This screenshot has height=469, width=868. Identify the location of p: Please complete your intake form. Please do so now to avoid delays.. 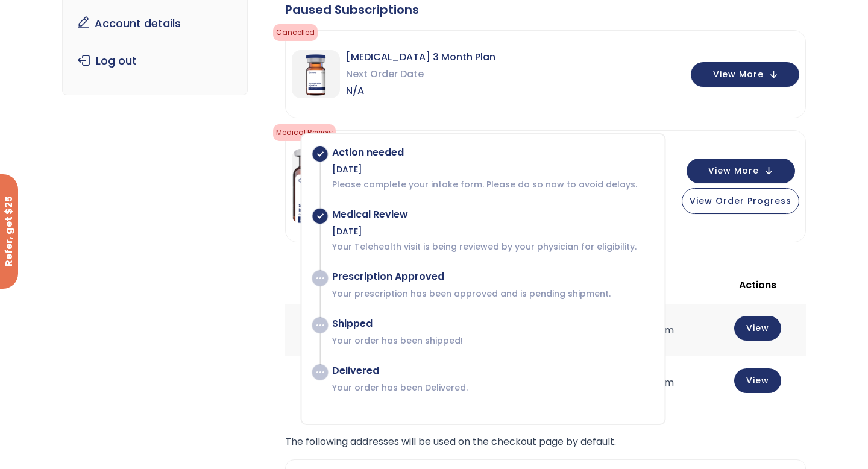
(492, 185).